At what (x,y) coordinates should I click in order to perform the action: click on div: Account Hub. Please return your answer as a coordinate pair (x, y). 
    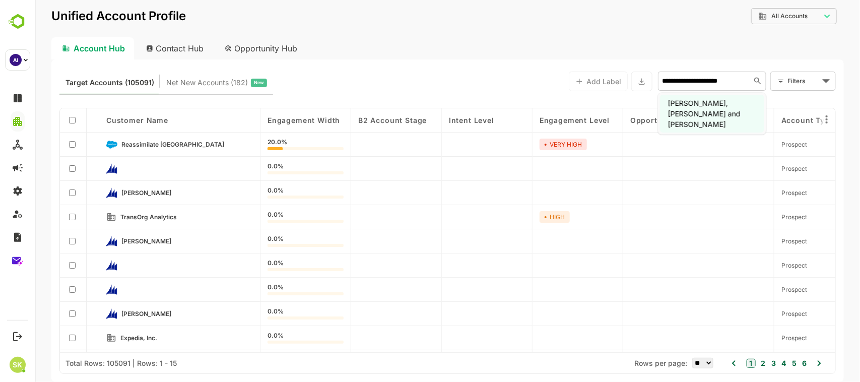
    Looking at the image, I should click on (57, 48).